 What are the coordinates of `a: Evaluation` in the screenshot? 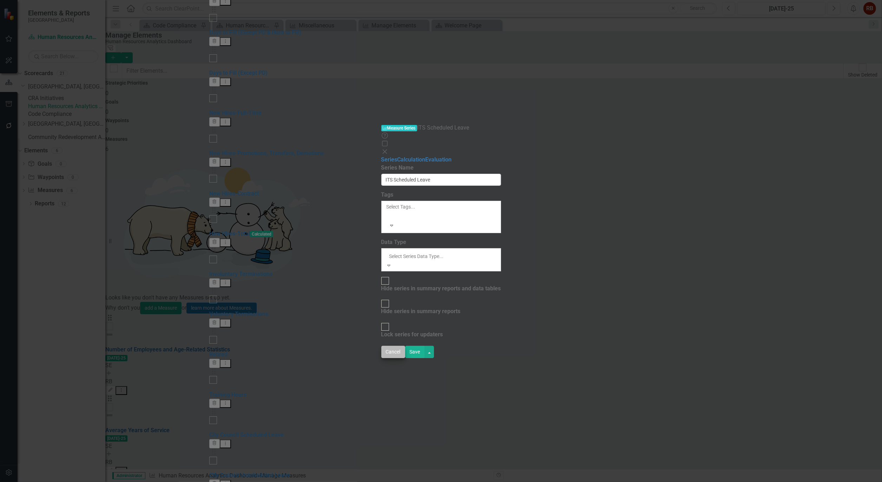 It's located at (438, 159).